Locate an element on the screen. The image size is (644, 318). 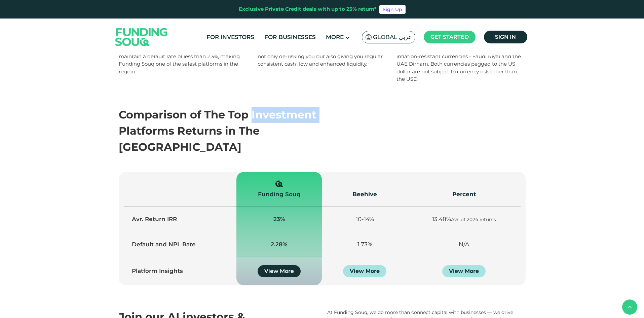
td: Default and NPL Rate is located at coordinates (180, 244).